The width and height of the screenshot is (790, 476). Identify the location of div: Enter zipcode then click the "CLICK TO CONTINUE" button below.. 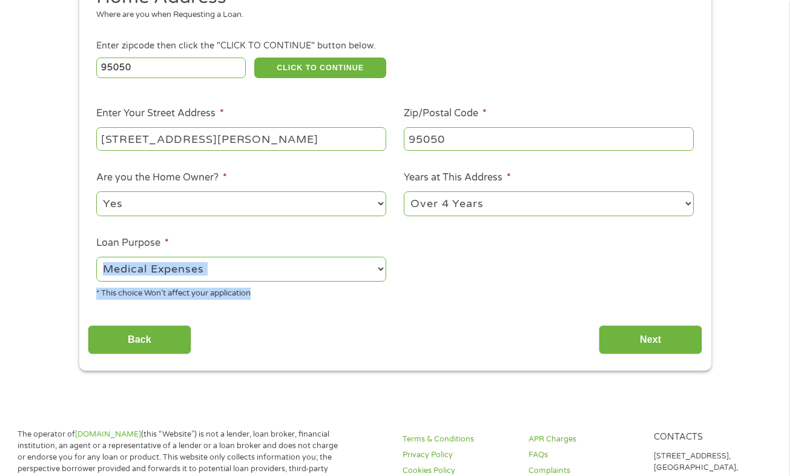
(395, 46).